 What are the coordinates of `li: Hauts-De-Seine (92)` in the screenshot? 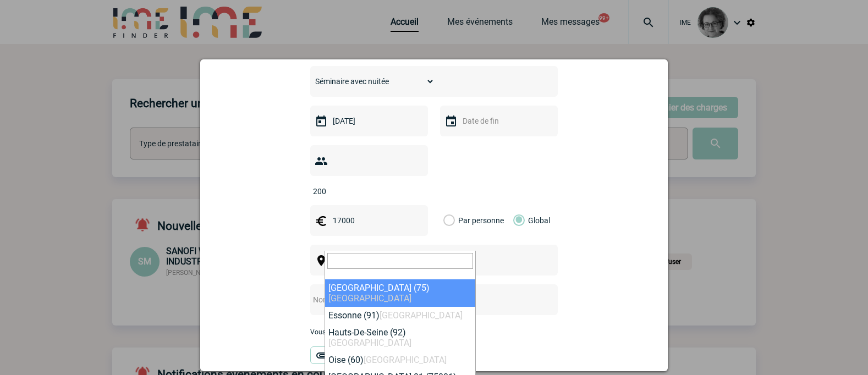 It's located at (400, 338).